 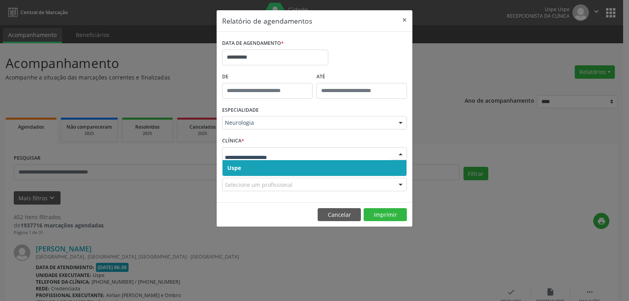 I want to click on label: CLÍNICA, so click(x=233, y=141).